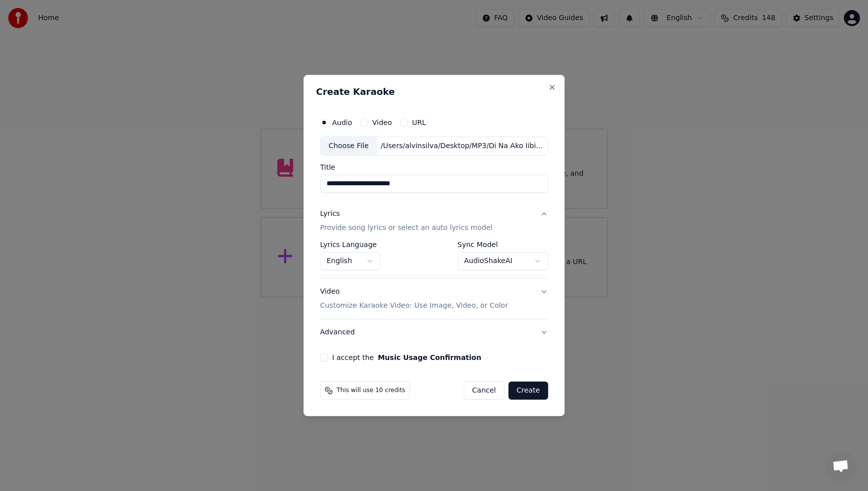 The width and height of the screenshot is (868, 491). Describe the element at coordinates (414, 306) in the screenshot. I see `p: Customize Karaoke Video: Use Image, Video, or Color` at that location.